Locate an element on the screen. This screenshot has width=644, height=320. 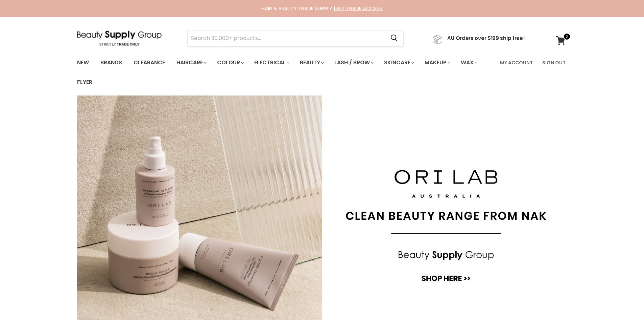
a: Skincare is located at coordinates (399, 63).